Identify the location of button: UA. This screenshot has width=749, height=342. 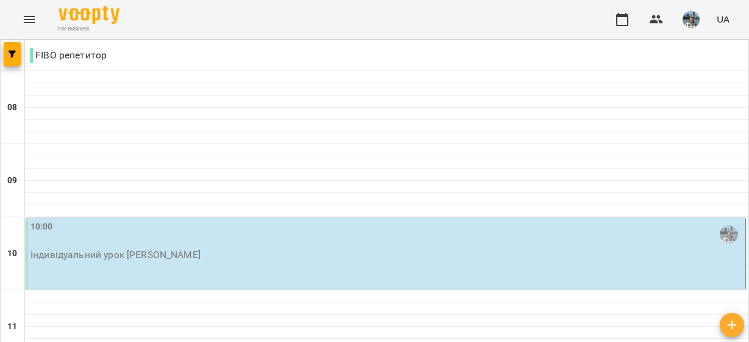
(723, 19).